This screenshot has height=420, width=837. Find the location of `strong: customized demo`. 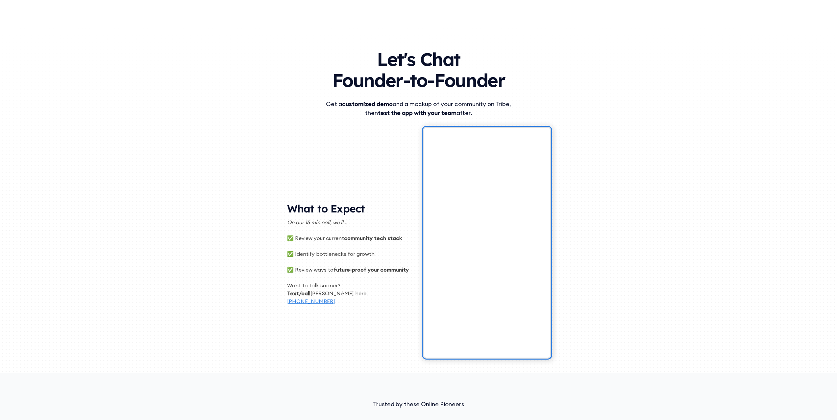

strong: customized demo is located at coordinates (367, 104).